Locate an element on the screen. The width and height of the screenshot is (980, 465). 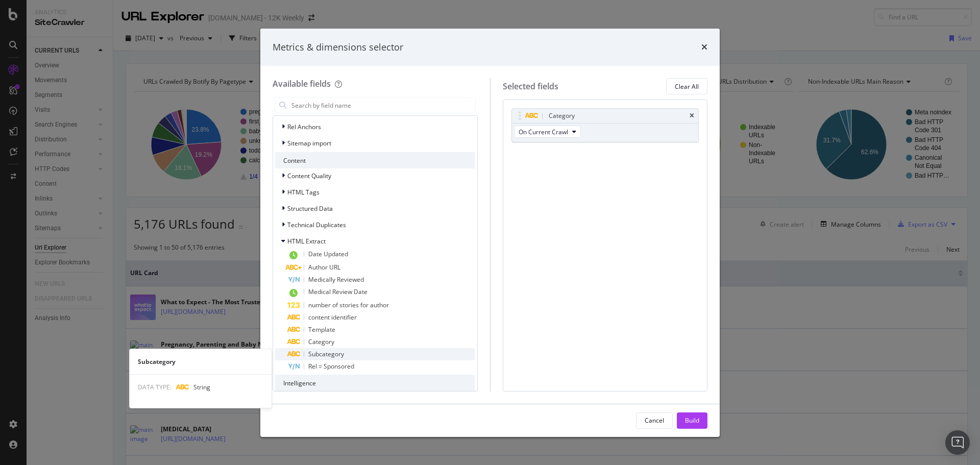
div: Open Intercom Messenger is located at coordinates (958, 443).